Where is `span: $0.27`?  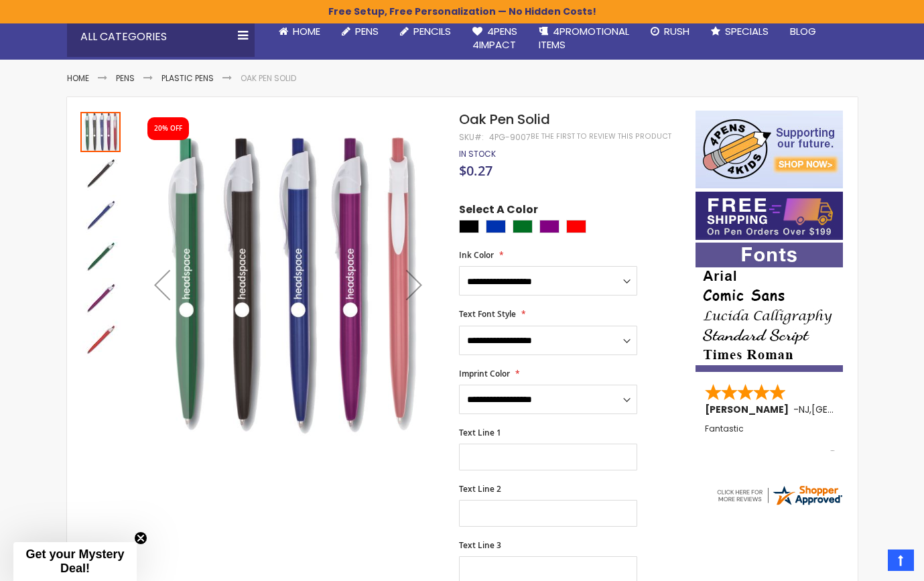 span: $0.27 is located at coordinates (476, 170).